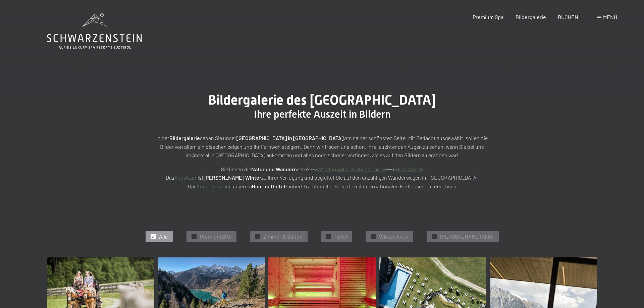  What do you see at coordinates (610, 17) in the screenshot?
I see `span: Menü` at bounding box center [610, 17].